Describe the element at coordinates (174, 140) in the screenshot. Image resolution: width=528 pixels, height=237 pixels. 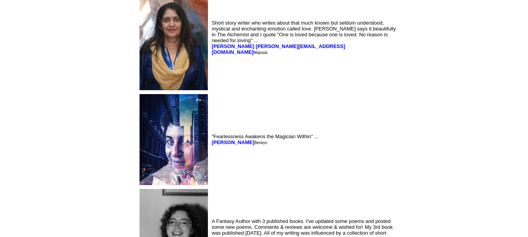
I see `img: 117535.jpg` at that location.